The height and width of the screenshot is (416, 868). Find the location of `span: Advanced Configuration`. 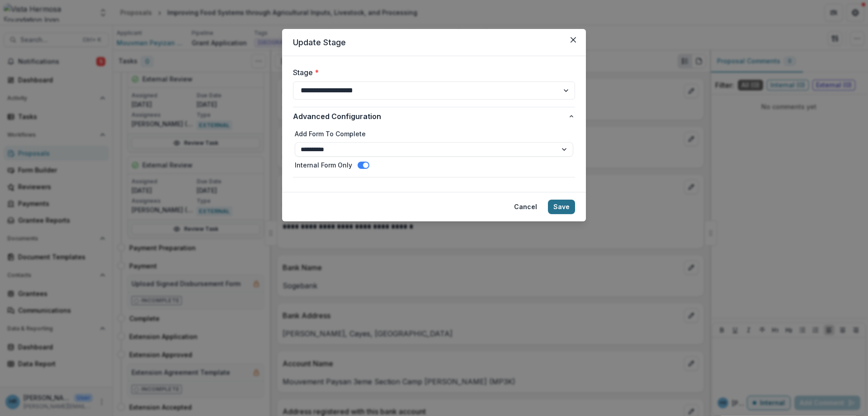

span: Advanced Configuration is located at coordinates (431, 116).